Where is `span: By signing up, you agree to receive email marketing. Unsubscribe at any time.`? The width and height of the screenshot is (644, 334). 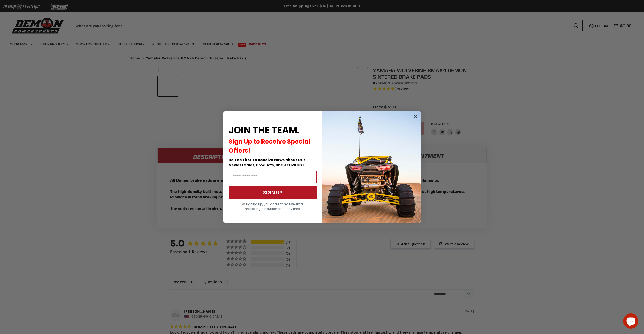
span: By signing up, you agree to receive email marketing. Unsubscribe at any time. is located at coordinates (273, 206).